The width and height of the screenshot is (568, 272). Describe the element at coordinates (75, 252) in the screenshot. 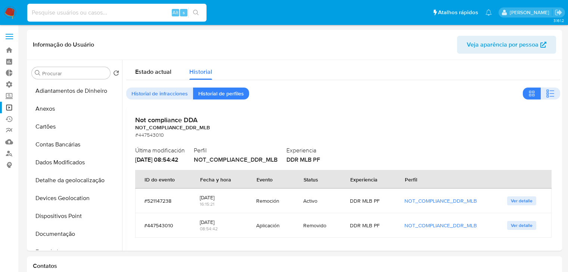

I see `button: Empréstimos` at that location.